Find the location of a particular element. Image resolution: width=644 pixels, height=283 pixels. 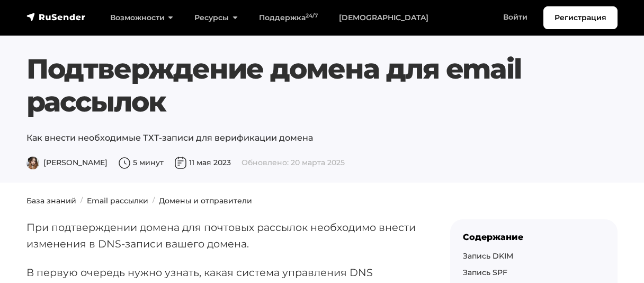

span: 5 минут is located at coordinates (141, 162).